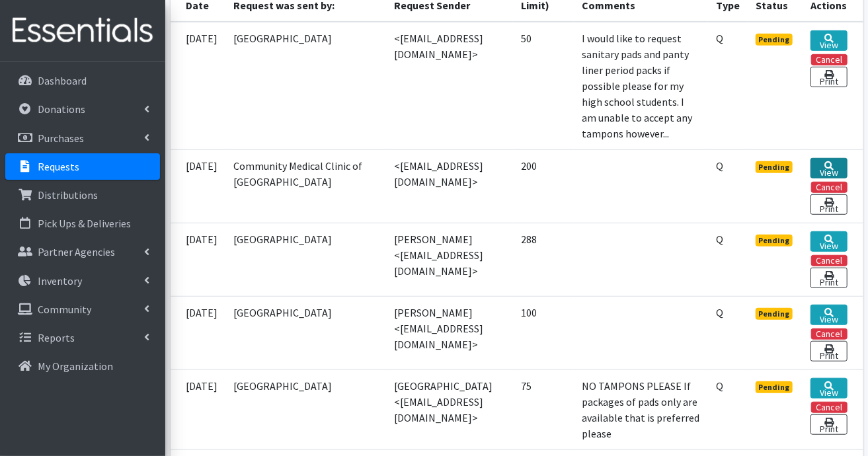 The height and width of the screenshot is (456, 868). Describe the element at coordinates (61, 138) in the screenshot. I see `p: Purchases` at that location.